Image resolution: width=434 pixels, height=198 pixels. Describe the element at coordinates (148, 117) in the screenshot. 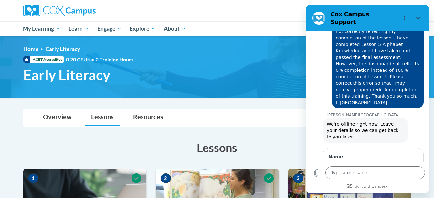

I see `a: Resources` at that location.